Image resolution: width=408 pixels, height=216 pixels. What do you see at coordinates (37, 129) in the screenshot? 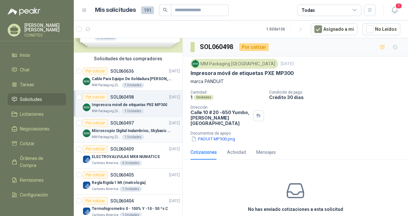
I see `a: Negociaciones` at bounding box center [37, 129].